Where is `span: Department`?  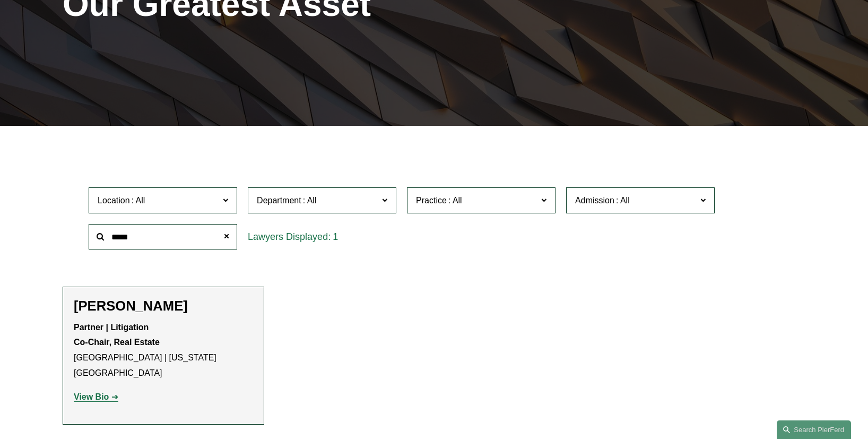 span: Department is located at coordinates (279, 200).